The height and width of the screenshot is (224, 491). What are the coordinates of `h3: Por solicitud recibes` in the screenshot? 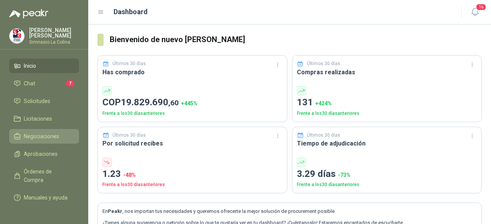 It's located at (192, 143).